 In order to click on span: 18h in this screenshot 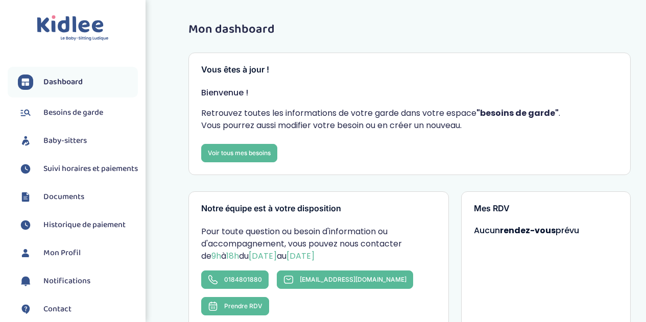, I will do `click(232, 256)`.